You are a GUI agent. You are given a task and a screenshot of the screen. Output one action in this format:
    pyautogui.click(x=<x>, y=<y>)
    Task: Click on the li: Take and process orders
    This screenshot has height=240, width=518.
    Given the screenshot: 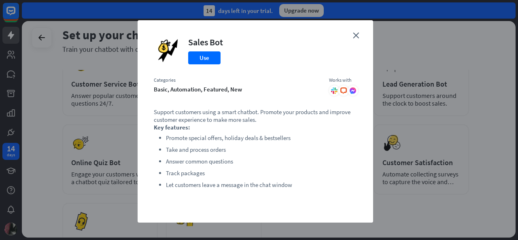 What is the action you would take?
    pyautogui.click(x=262, y=150)
    